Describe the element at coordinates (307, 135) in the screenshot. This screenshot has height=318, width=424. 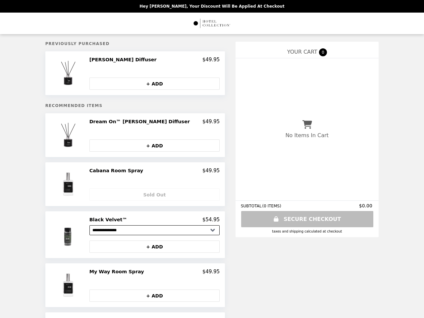
I see `p: No Items In Cart` at that location.